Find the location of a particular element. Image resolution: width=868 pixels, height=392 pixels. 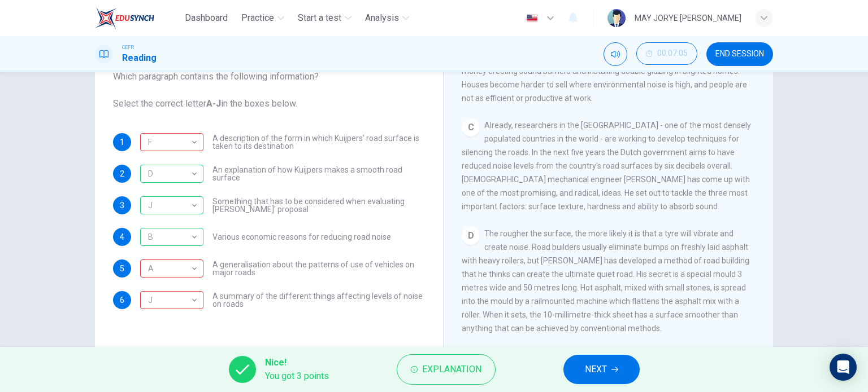

button: 00:07:05 is located at coordinates (667, 54).